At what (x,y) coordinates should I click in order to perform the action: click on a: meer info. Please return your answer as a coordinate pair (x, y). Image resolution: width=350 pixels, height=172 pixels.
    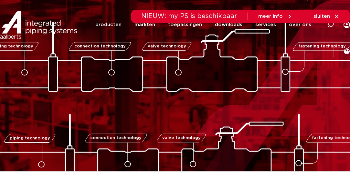
    Looking at the image, I should click on (276, 16).